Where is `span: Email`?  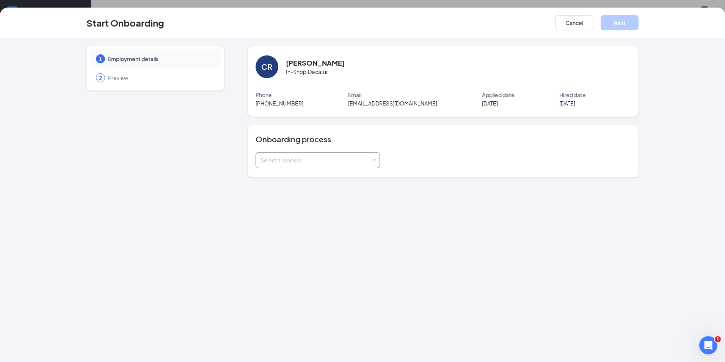
span: Email is located at coordinates (354, 95).